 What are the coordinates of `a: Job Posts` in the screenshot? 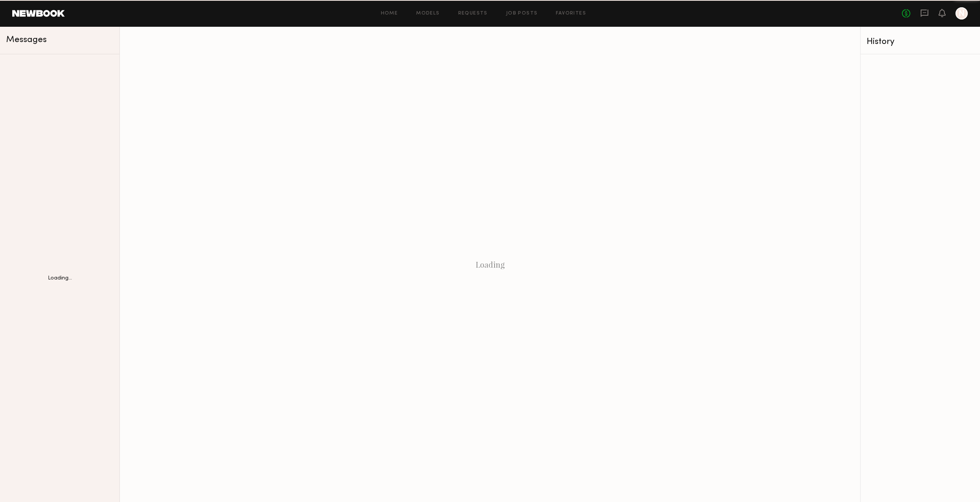 It's located at (521, 13).